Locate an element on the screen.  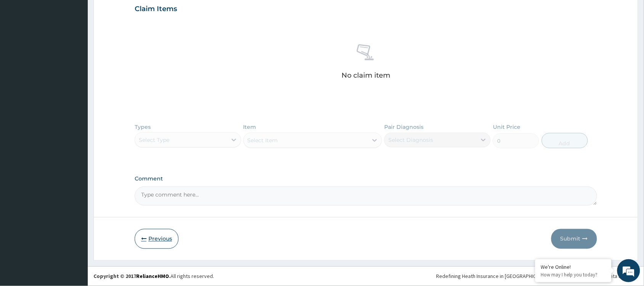
footer: All rights reserved. is located at coordinates (366, 276).